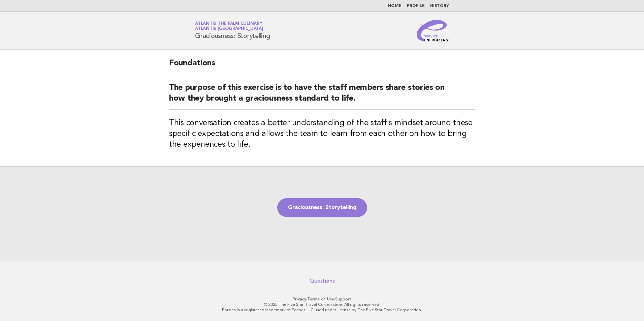  Describe the element at coordinates (320, 299) in the screenshot. I see `a: Terms of Use` at that location.